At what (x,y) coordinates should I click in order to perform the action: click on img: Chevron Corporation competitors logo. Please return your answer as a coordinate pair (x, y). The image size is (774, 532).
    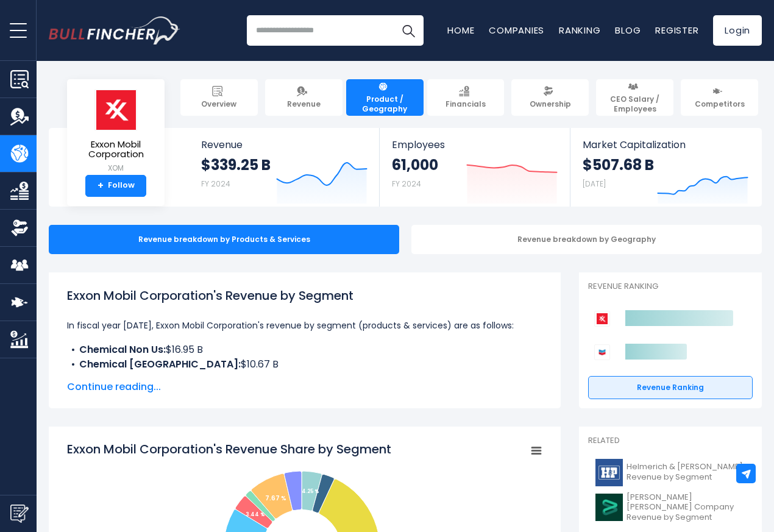
    Looking at the image, I should click on (602, 352).